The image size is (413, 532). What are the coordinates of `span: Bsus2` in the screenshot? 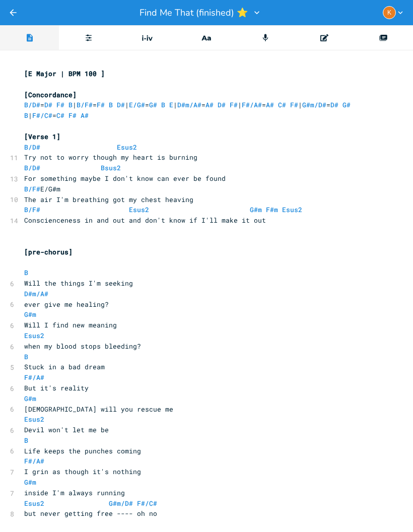 It's located at (110, 168).